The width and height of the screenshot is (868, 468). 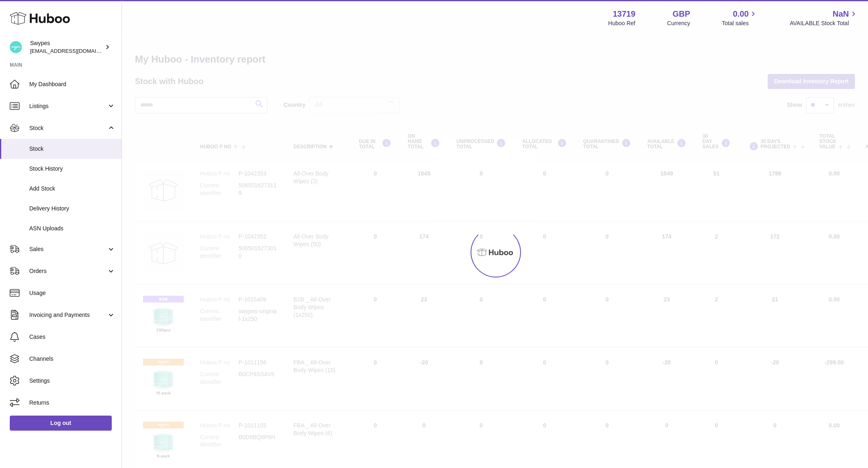 What do you see at coordinates (72, 402) in the screenshot?
I see `span: Returns` at bounding box center [72, 402].